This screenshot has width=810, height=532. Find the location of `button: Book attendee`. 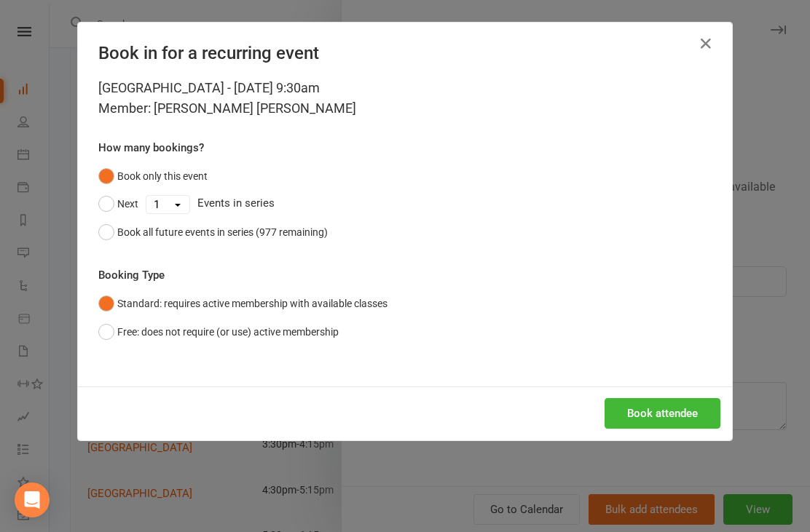

button: Book attendee is located at coordinates (662, 414).